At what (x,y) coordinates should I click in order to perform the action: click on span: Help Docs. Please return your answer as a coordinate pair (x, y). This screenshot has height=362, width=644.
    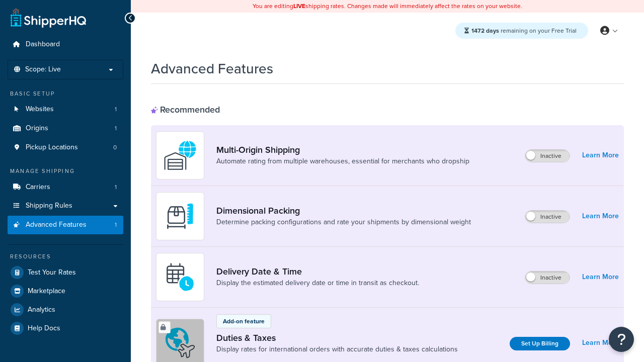
    Looking at the image, I should click on (44, 328).